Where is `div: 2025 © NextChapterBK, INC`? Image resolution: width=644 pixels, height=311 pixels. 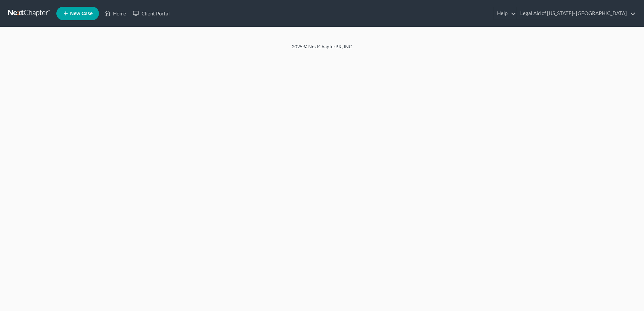
div: 2025 © NextChapterBK, INC is located at coordinates (322, 49).